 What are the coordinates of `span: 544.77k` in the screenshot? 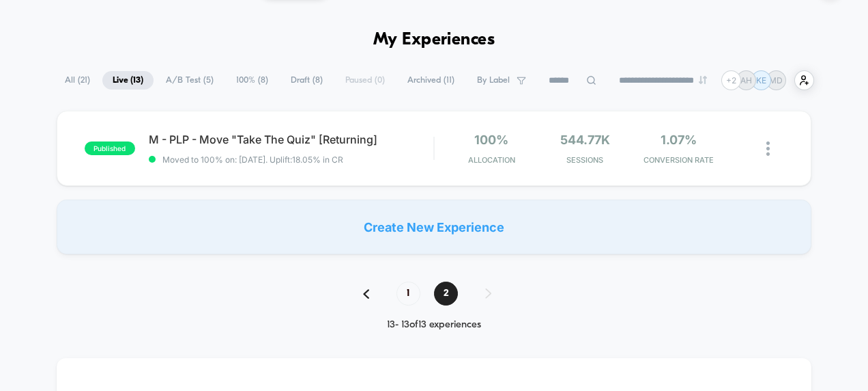 It's located at (585, 140).